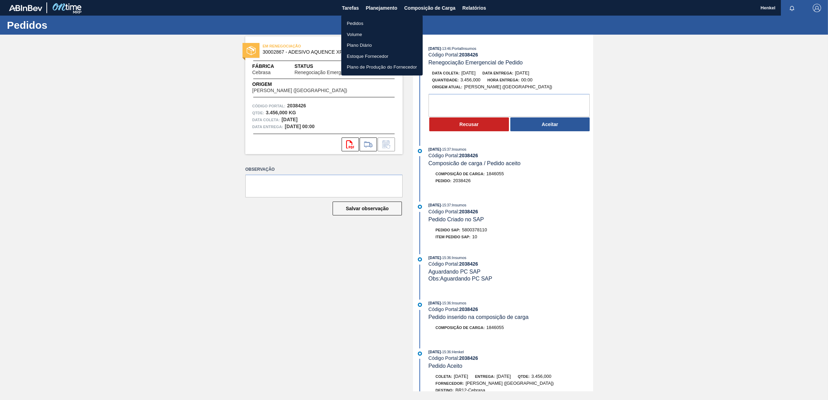 The image size is (828, 400). Describe the element at coordinates (382, 45) in the screenshot. I see `a: Plano Diário` at that location.